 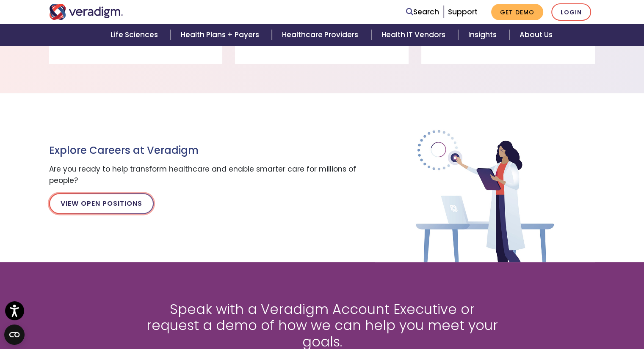 I want to click on h3: Explore Careers at Veradigm, so click(x=206, y=150).